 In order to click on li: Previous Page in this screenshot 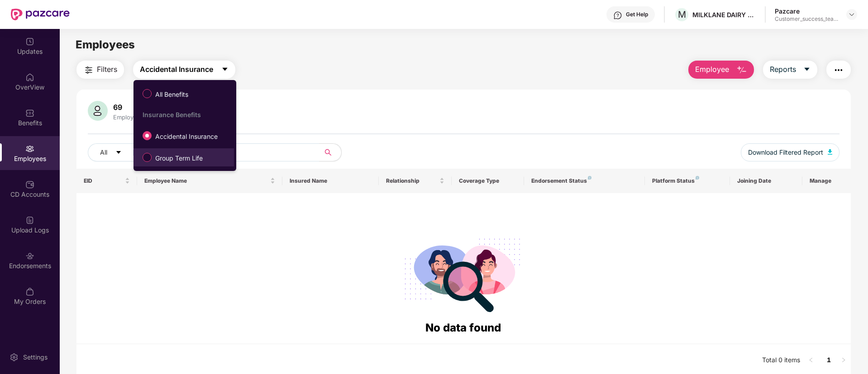, I will do `click(811, 360)`.